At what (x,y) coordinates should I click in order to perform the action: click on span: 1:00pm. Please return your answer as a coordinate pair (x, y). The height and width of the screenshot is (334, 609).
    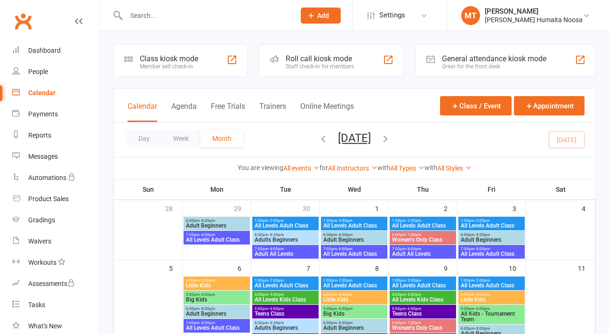
    Looking at the image, I should click on (422, 280).